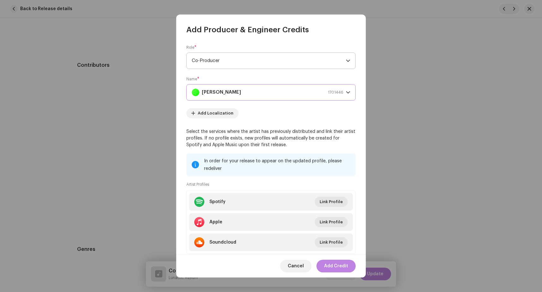 Image resolution: width=542 pixels, height=292 pixels. I want to click on span: Add Credit, so click(336, 266).